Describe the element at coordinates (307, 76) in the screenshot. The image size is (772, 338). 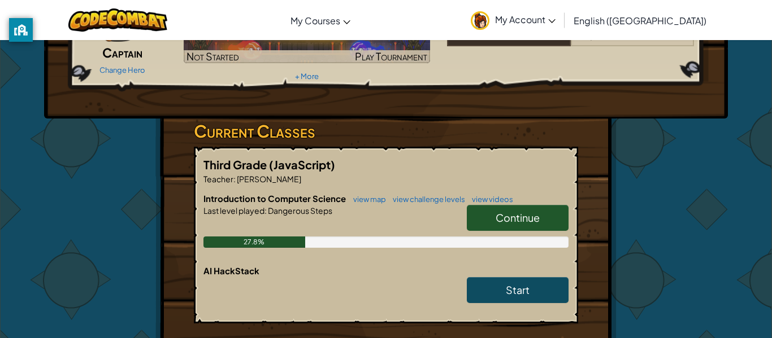
I see `a: + More` at that location.